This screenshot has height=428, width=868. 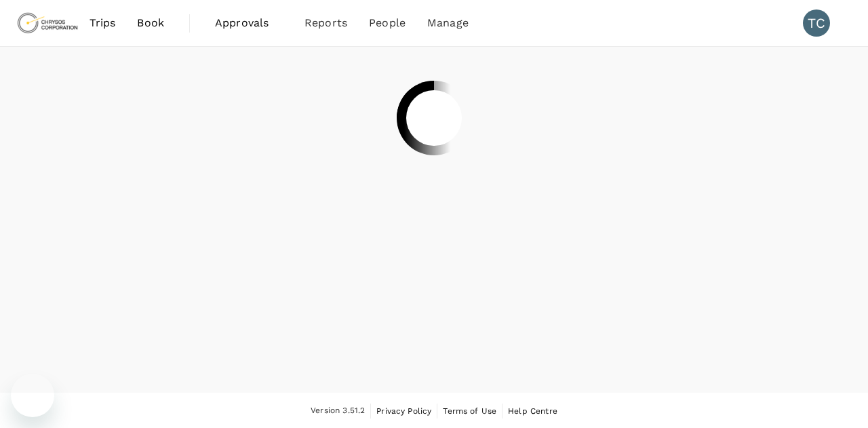 I want to click on span: Book, so click(x=151, y=23).